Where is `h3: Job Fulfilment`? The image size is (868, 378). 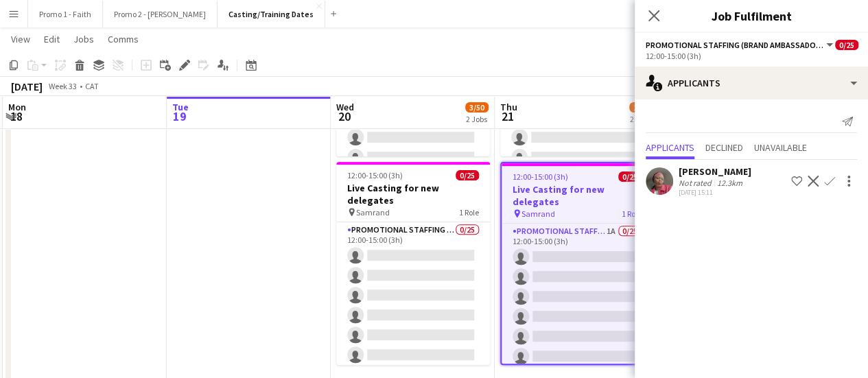 h3: Job Fulfilment is located at coordinates (751, 16).